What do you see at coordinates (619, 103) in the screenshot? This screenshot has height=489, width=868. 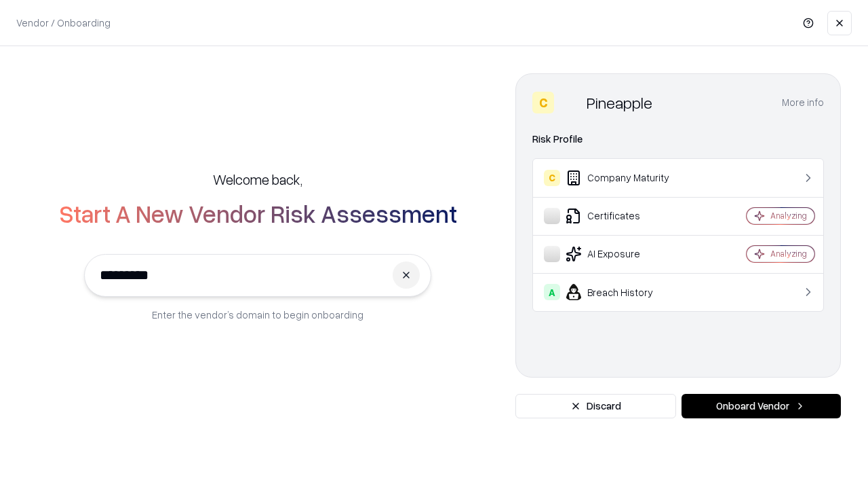 I see `div: Pineapple` at bounding box center [619, 103].